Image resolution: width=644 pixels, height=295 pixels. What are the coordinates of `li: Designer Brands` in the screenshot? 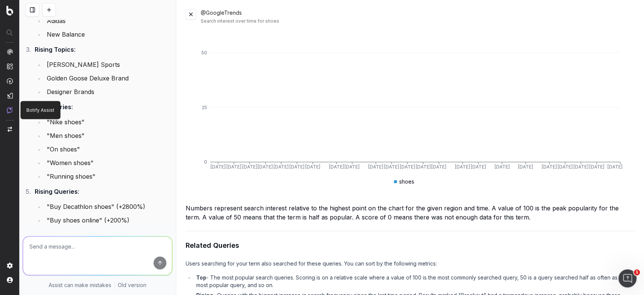 It's located at (108, 92).